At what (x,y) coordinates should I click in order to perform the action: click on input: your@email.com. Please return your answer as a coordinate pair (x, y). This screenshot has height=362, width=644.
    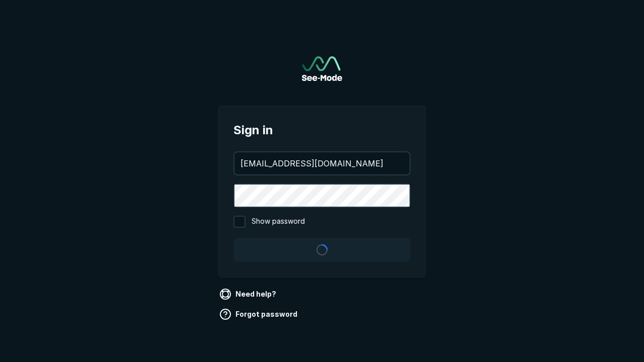
    Looking at the image, I should click on (322, 164).